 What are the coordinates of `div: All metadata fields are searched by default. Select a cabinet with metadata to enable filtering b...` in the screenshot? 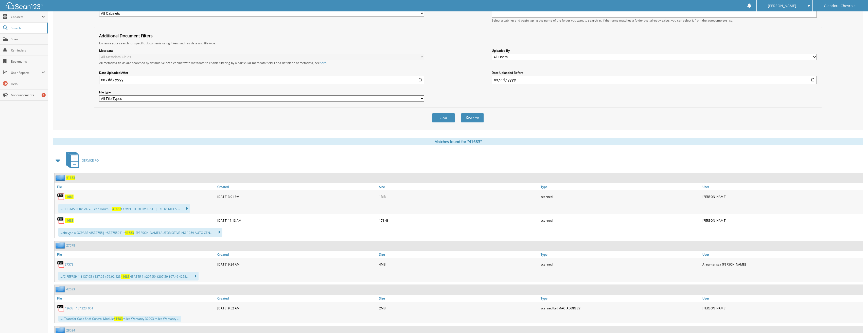 It's located at (262, 62).